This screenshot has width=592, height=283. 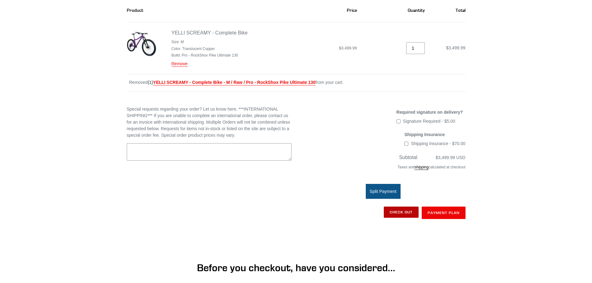 I want to click on span: (1), so click(x=231, y=83).